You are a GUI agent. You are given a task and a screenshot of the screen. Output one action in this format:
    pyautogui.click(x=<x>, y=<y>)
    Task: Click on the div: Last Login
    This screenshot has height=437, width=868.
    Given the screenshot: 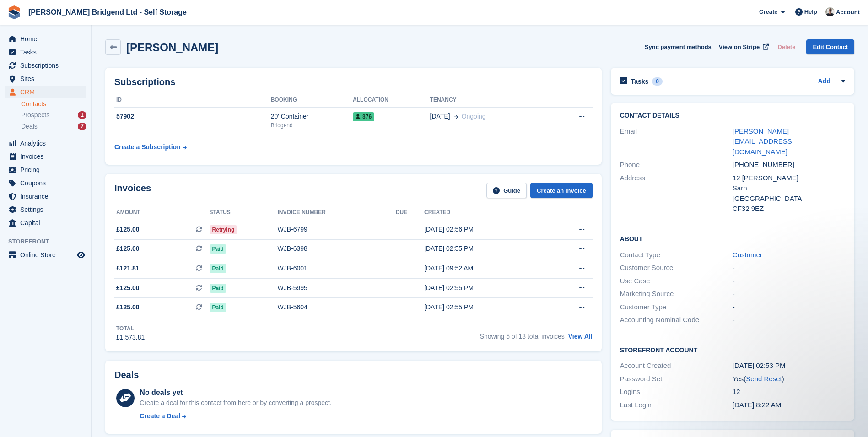 What is the action you would take?
    pyautogui.click(x=676, y=405)
    